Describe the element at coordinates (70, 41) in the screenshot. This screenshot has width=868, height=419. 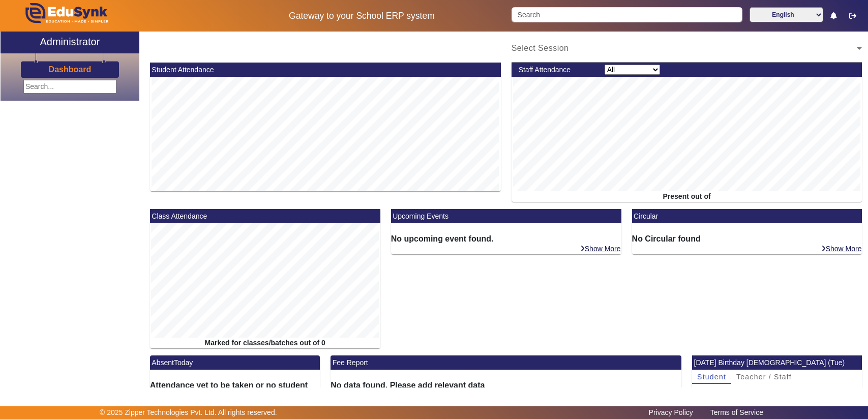
I see `h2: Administrator` at that location.